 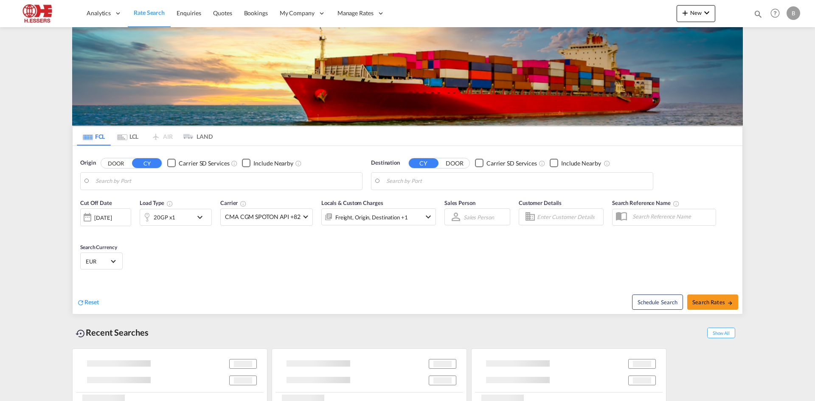 What do you see at coordinates (645, 203) in the screenshot?
I see `span: Search Reference Name` at bounding box center [645, 203].